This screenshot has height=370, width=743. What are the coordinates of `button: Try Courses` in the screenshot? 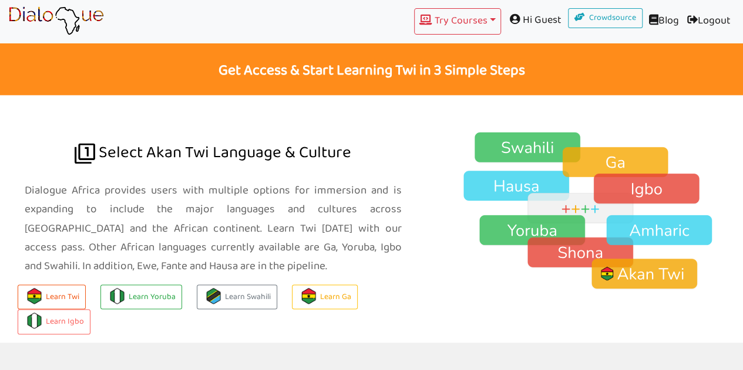 It's located at (457, 21).